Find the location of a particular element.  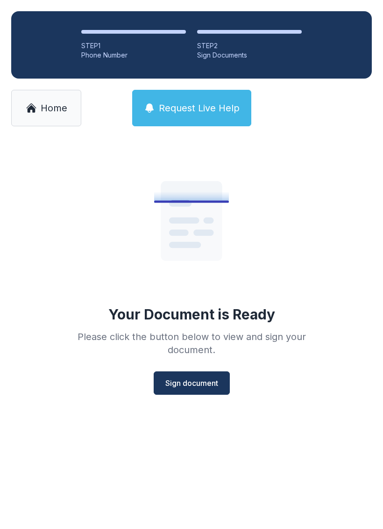

span: Sign document is located at coordinates (192, 383).